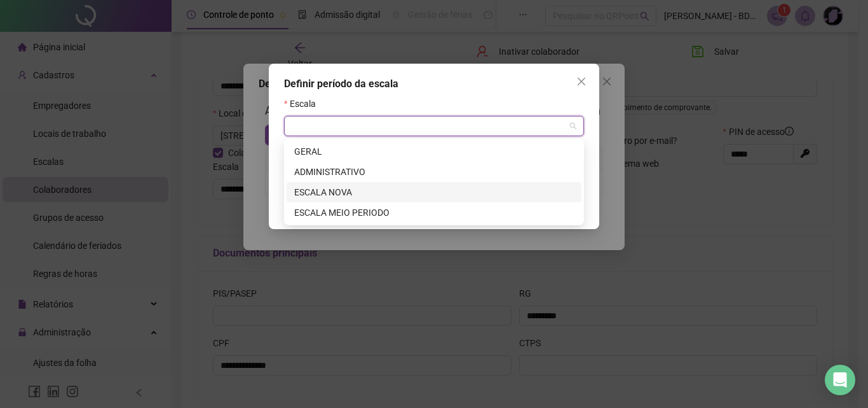 This screenshot has height=408, width=868. I want to click on div: Open Intercom Messenger, so click(841, 380).